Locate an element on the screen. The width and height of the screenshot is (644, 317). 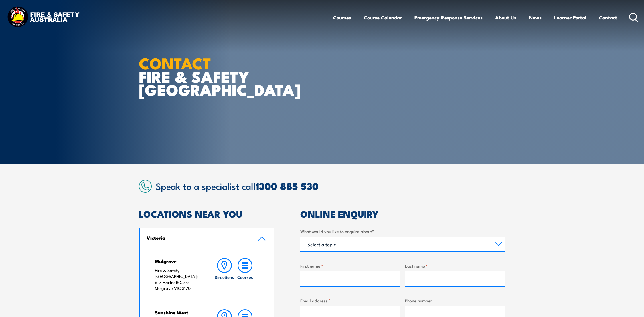
h4: Mulgrave is located at coordinates (179, 261).